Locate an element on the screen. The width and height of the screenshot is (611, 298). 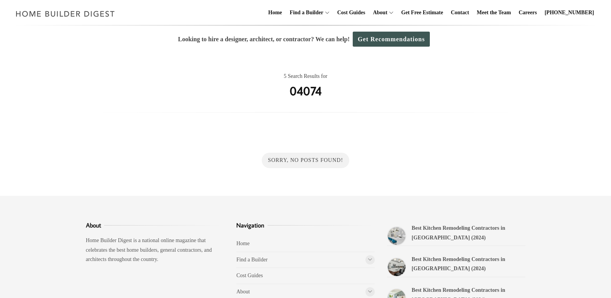
h1: 04074 is located at coordinates (305, 91).